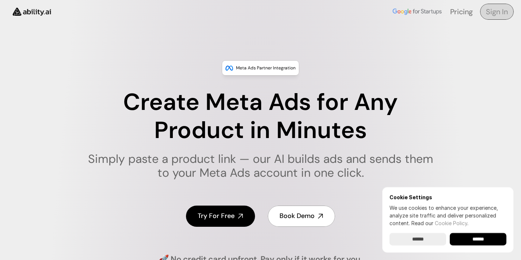  Describe the element at coordinates (451, 223) in the screenshot. I see `a: Cookie Policy` at that location.